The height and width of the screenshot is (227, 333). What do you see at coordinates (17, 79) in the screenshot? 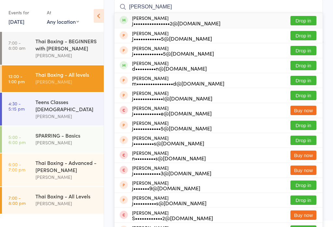
I see `time: 12:00 - 1:00 pm` at bounding box center [17, 79].